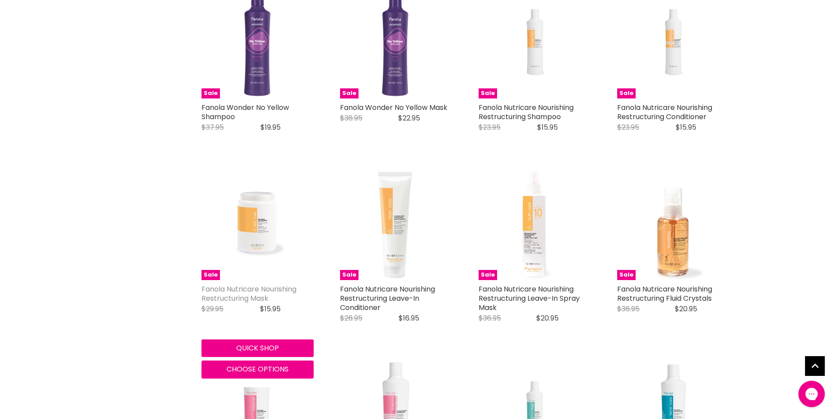  What do you see at coordinates (665, 112) in the screenshot?
I see `a: Fanola Nutricare Nourishing Restructuring Conditioner` at bounding box center [665, 112].